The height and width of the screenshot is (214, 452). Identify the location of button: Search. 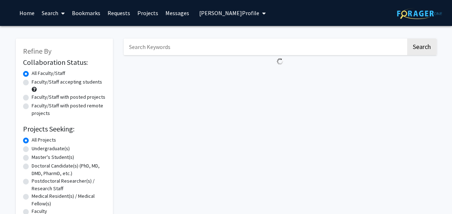
(422, 47).